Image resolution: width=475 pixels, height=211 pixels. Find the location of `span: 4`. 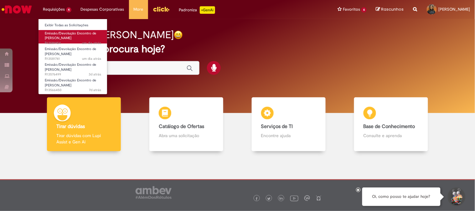

span: 4 is located at coordinates (69, 10).